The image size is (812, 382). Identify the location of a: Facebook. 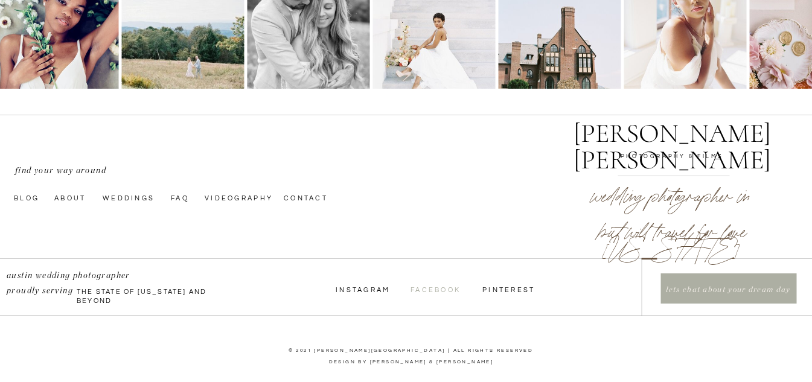
(437, 289).